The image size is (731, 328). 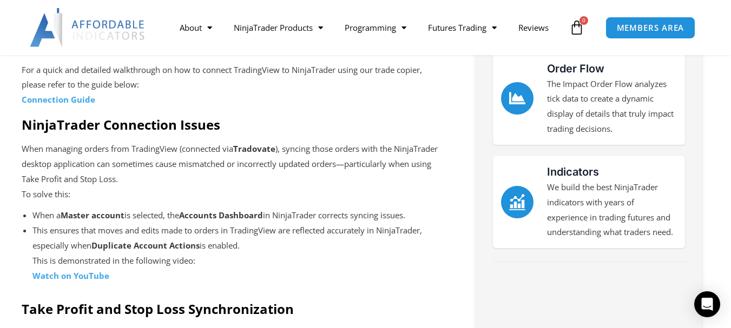 I want to click on p: We build the best NinjaTrader indicators with years of experience in trading futures and understa..., so click(x=612, y=210).